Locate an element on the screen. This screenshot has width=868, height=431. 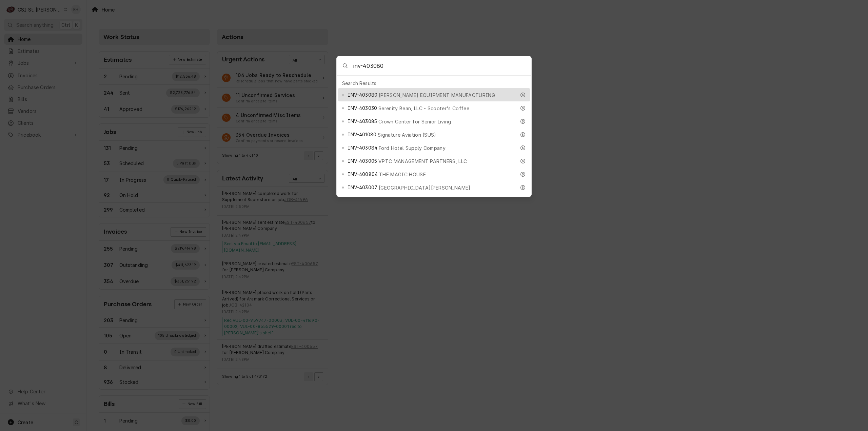
span: INV-403005 is located at coordinates (362, 161).